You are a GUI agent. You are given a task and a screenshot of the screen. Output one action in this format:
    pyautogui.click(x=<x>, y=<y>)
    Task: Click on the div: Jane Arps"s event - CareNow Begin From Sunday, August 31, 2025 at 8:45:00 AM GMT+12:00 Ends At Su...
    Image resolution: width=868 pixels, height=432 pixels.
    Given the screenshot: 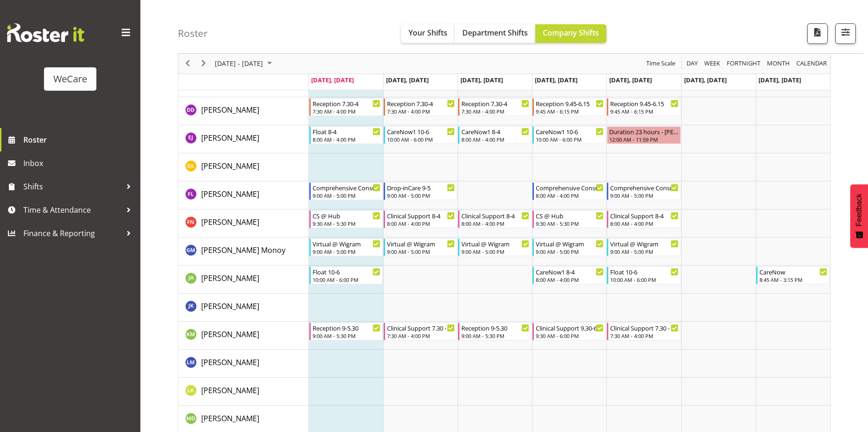 What is the action you would take?
    pyautogui.click(x=792, y=276)
    